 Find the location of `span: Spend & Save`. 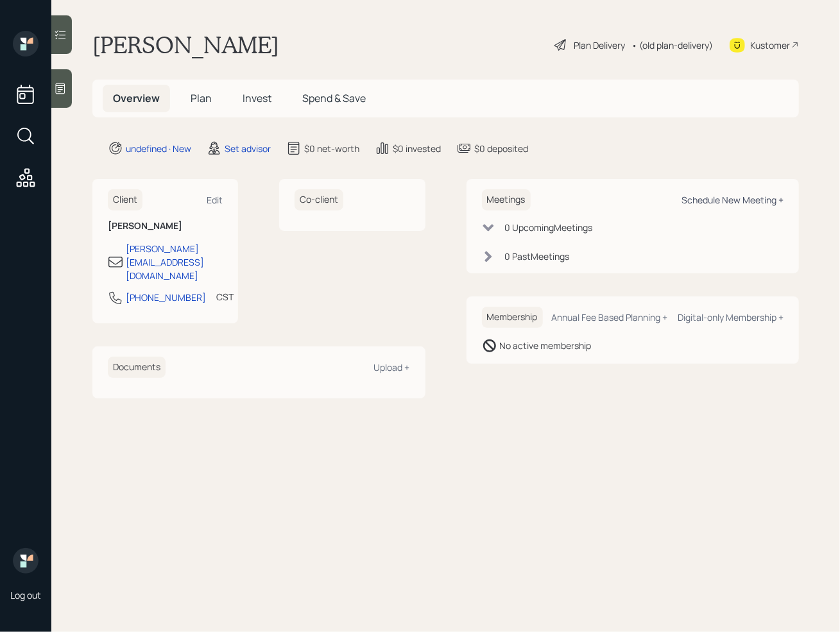

span: Spend & Save is located at coordinates (334, 98).